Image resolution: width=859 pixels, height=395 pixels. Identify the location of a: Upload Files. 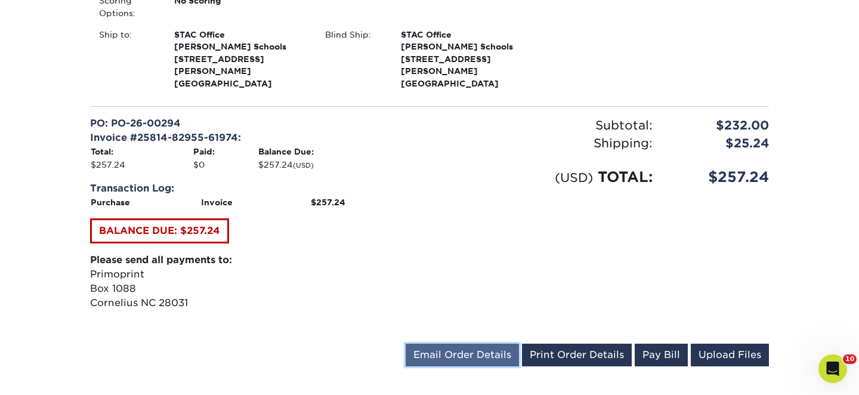
(730, 355).